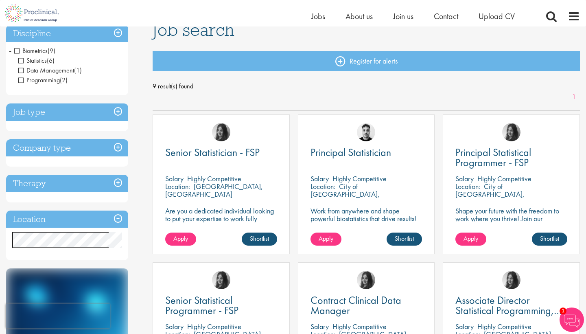 The height and width of the screenshot is (334, 586). Describe the element at coordinates (78, 70) in the screenshot. I see `span: (1)` at that location.